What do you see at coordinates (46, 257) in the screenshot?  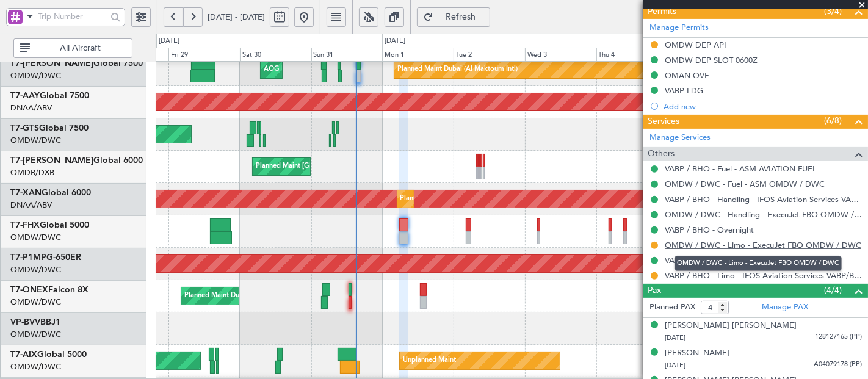 I see `a: T7-P1MPG-650ER` at bounding box center [46, 257].